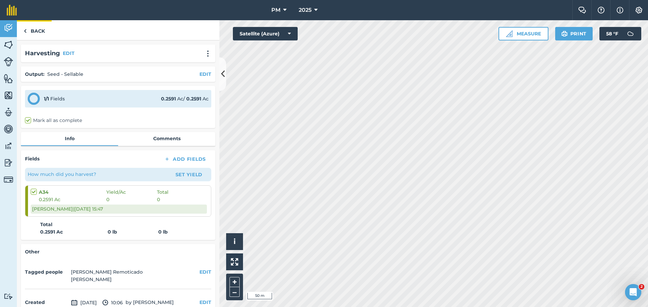  What do you see at coordinates (34, 30) in the screenshot?
I see `a: Back` at bounding box center [34, 30].